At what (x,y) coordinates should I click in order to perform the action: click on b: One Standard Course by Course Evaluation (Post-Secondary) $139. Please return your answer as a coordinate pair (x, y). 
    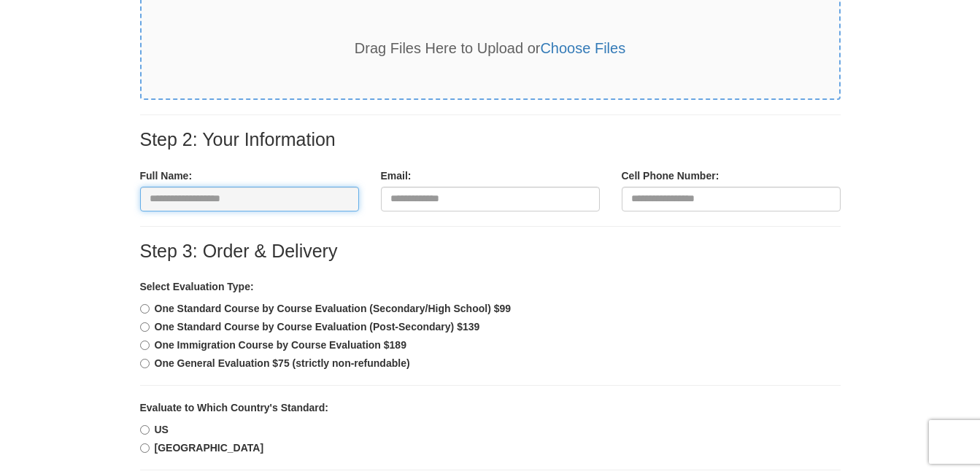
    Looking at the image, I should click on (317, 327).